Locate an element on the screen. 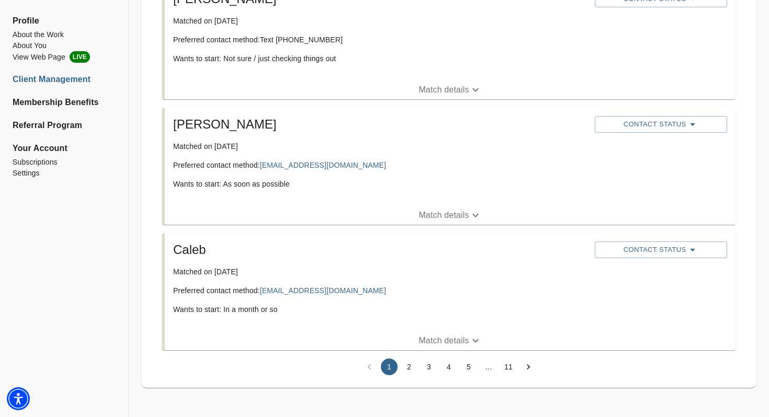 The width and height of the screenshot is (769, 417). a: Membership Benefits is located at coordinates (64, 102).